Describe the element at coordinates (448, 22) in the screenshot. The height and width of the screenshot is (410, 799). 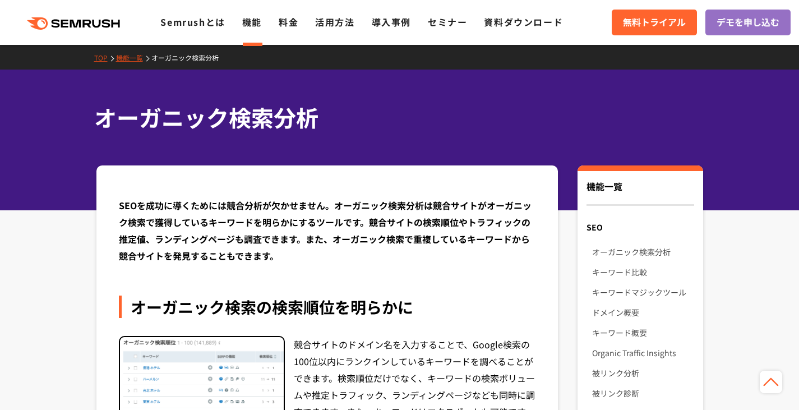
I see `a: セミナー` at that location.